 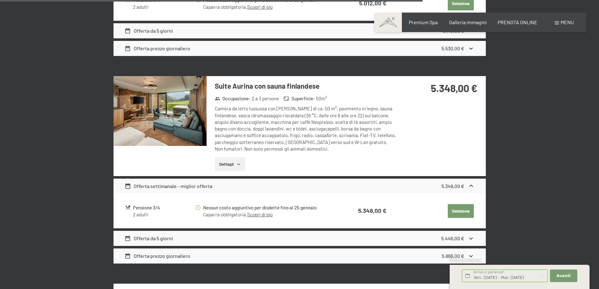 I want to click on div: Offerta da 5 giorni5.446,00 €, so click(x=300, y=238).